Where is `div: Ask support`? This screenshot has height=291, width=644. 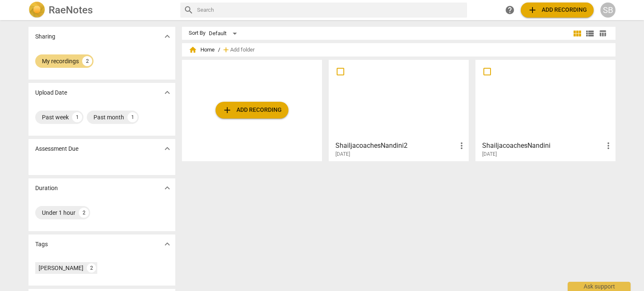
div: Ask support is located at coordinates (599, 286).